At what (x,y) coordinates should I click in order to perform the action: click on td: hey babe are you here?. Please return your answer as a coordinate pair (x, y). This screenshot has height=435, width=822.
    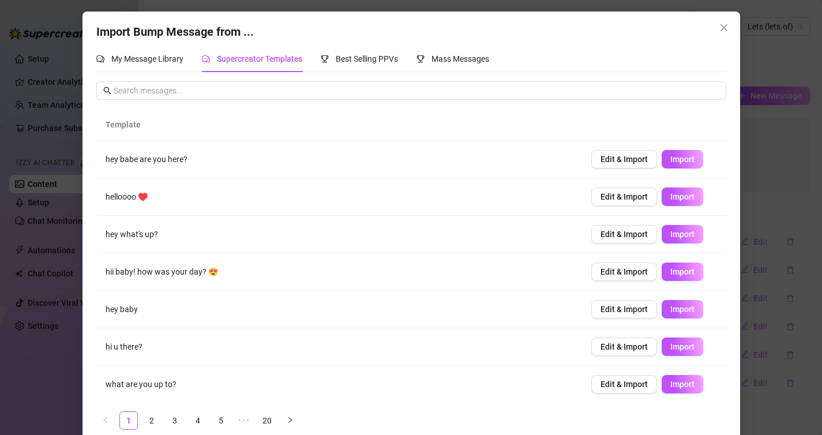
    Looking at the image, I should click on (339, 159).